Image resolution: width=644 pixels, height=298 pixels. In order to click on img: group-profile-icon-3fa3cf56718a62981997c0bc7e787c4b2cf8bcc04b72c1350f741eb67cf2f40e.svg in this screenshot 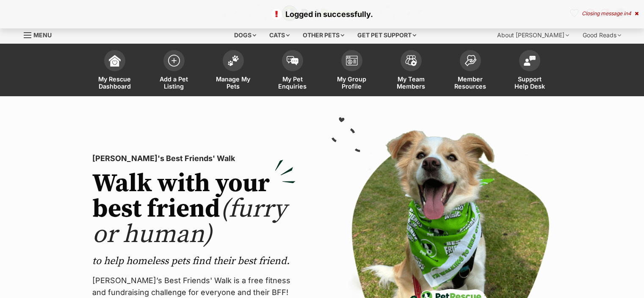, I will do `click(352, 60)`.